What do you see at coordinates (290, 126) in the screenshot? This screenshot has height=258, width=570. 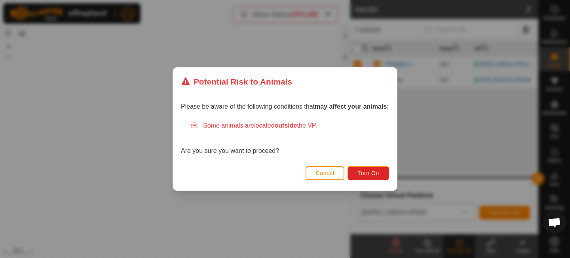 I see `div: Some animals are` at bounding box center [290, 126].